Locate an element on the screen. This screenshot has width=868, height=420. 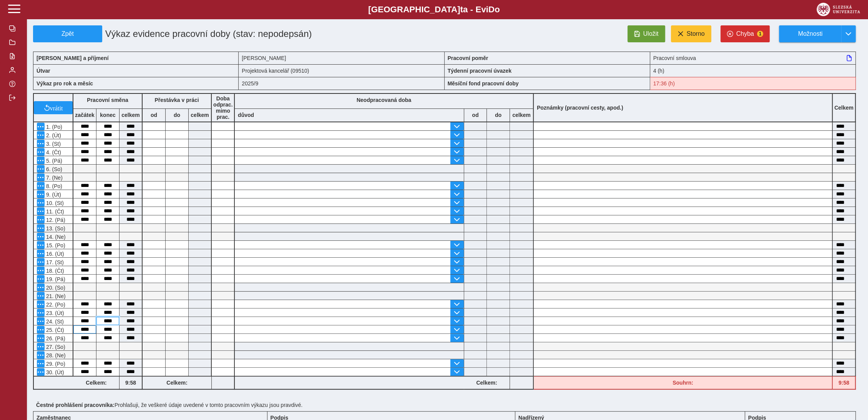
button: Storno is located at coordinates (691, 34).